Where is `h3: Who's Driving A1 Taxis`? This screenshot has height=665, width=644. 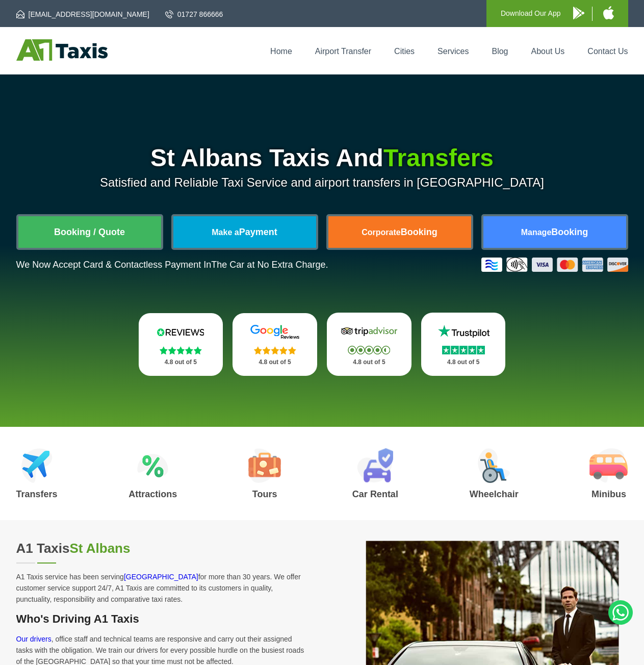 h3: Who's Driving A1 Taxis is located at coordinates (163, 619).